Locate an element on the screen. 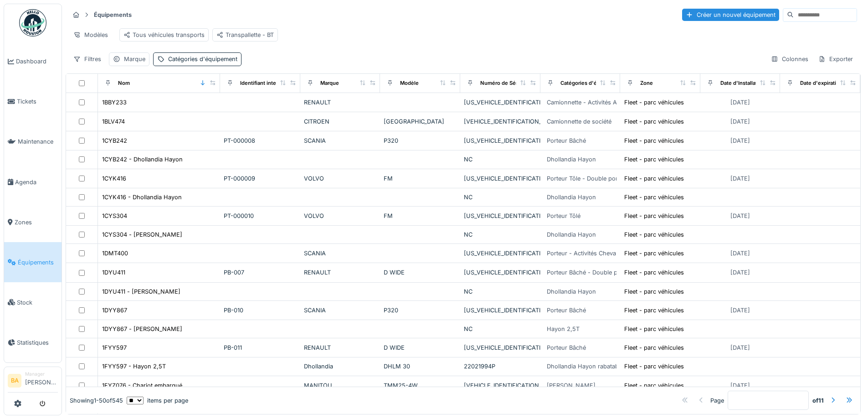 The width and height of the screenshot is (868, 419). div: Dhollandia is located at coordinates (341, 366).